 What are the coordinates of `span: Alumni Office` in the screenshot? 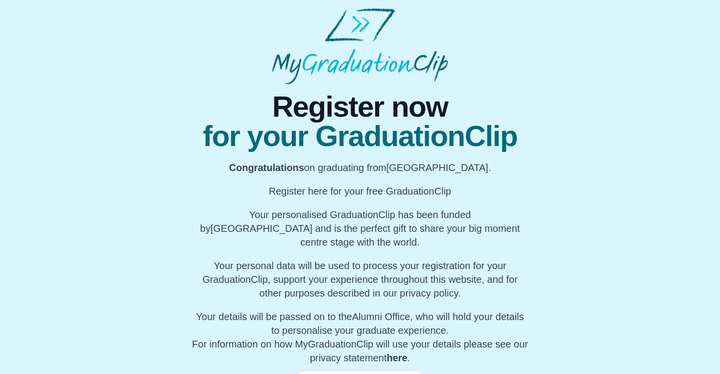 It's located at (381, 316).